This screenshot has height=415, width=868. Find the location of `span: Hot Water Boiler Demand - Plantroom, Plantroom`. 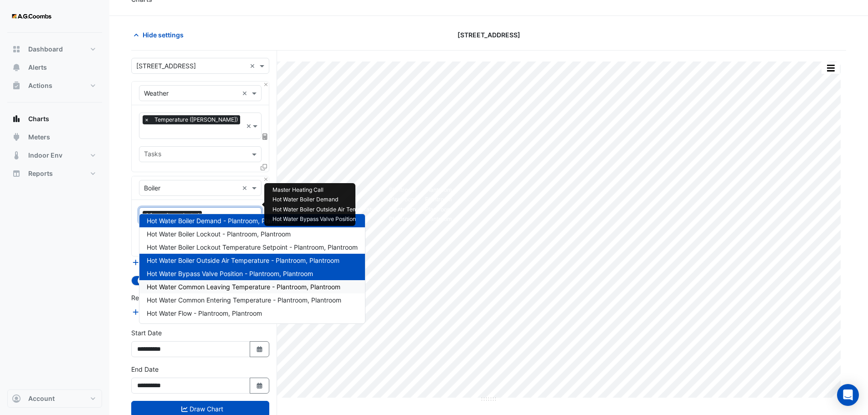

span: Hot Water Boiler Demand - Plantroom, Plantroom is located at coordinates (220, 220).